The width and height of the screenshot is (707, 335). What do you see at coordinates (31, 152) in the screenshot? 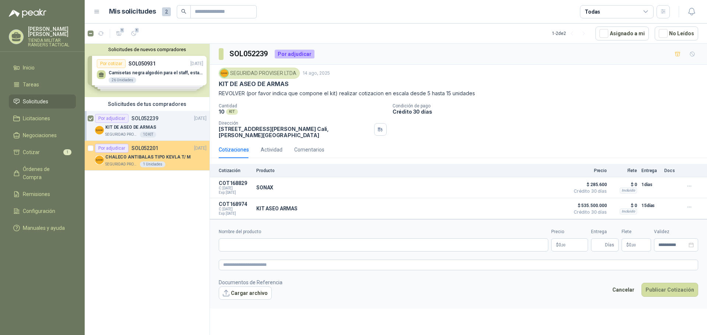
I see `span: Cotizar` at bounding box center [31, 152].